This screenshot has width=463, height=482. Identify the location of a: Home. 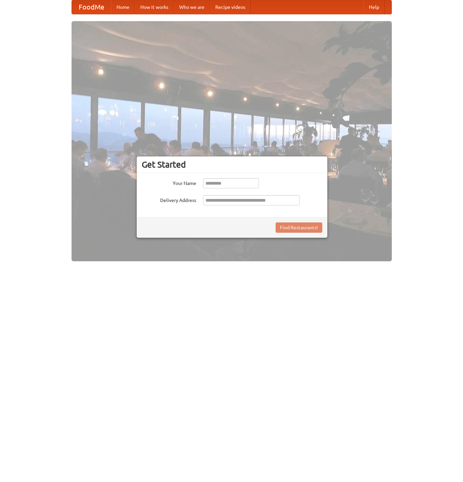
(123, 7).